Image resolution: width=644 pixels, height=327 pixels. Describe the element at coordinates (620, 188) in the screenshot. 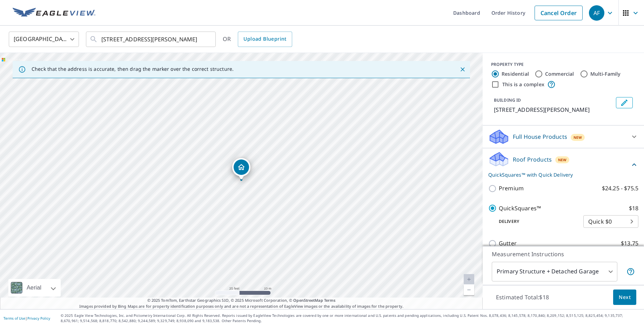

I see `p: $24.25 - $75.5` at that location.